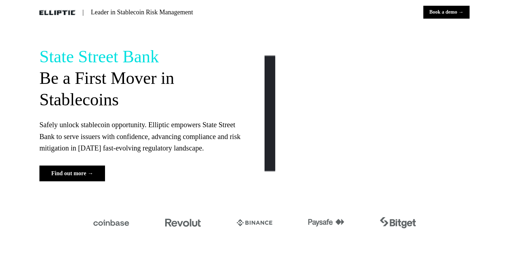 The width and height of the screenshot is (509, 258). What do you see at coordinates (99, 56) in the screenshot?
I see `span: State Street Bank` at bounding box center [99, 56].